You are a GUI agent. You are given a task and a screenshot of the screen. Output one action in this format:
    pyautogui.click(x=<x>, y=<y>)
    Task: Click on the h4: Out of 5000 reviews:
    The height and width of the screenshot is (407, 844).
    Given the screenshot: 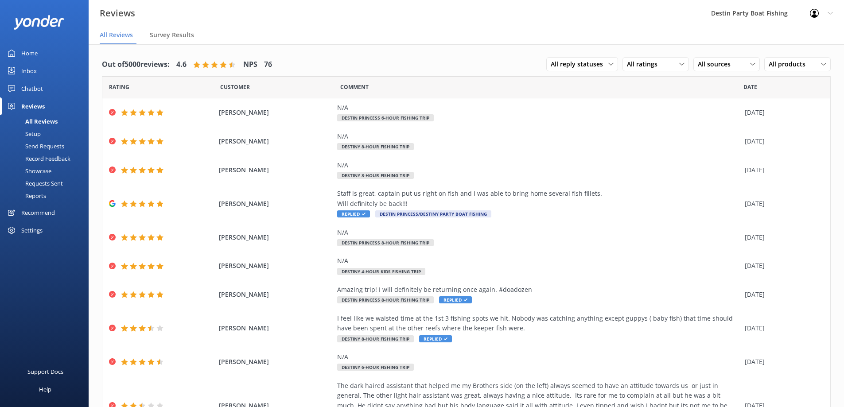 What is the action you would take?
    pyautogui.click(x=136, y=65)
    